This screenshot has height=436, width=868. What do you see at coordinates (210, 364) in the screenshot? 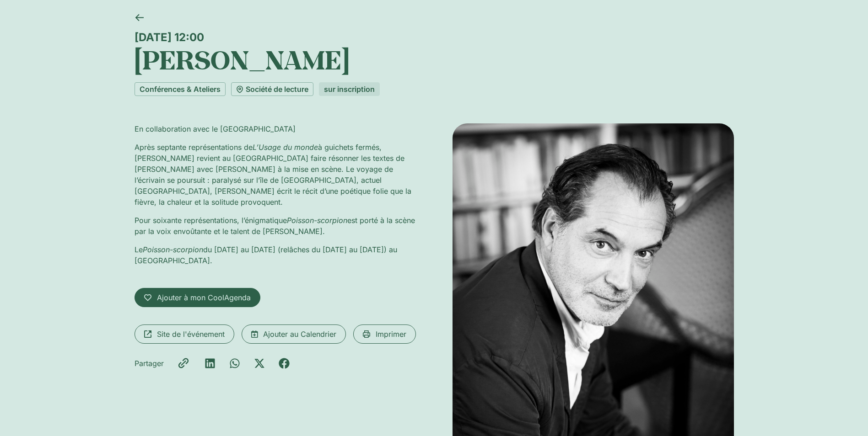
I see `div: Partager sur linkedin` at bounding box center [210, 364].